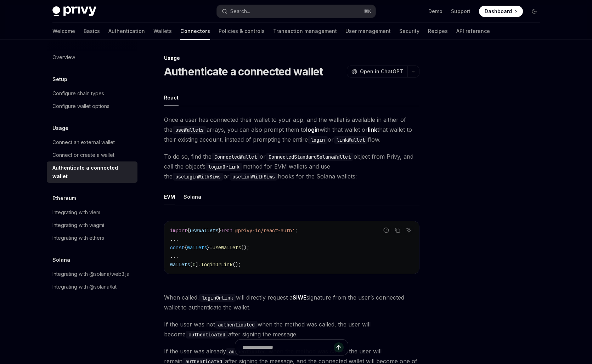  Describe the element at coordinates (92, 212) in the screenshot. I see `a: Integrating with viem` at that location.